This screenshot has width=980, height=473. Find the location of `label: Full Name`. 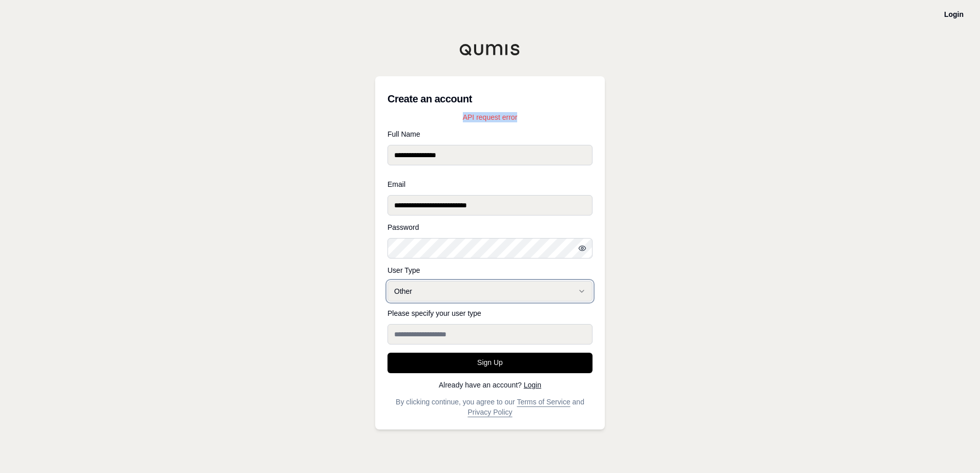

label: Full Name is located at coordinates (490, 134).